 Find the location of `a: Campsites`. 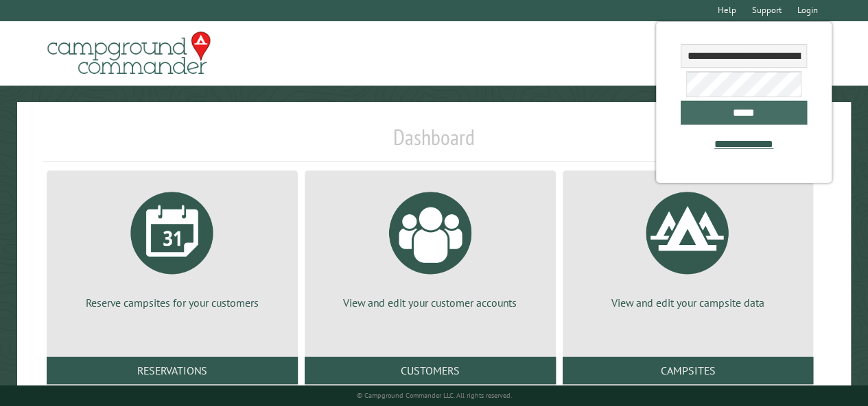

a: Campsites is located at coordinates (688, 371).